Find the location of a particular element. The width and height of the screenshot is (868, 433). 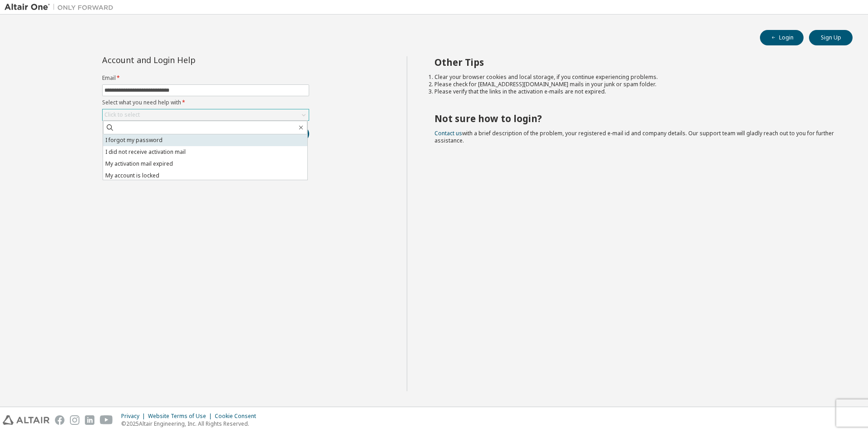

img: instagram.svg is located at coordinates (75, 420).